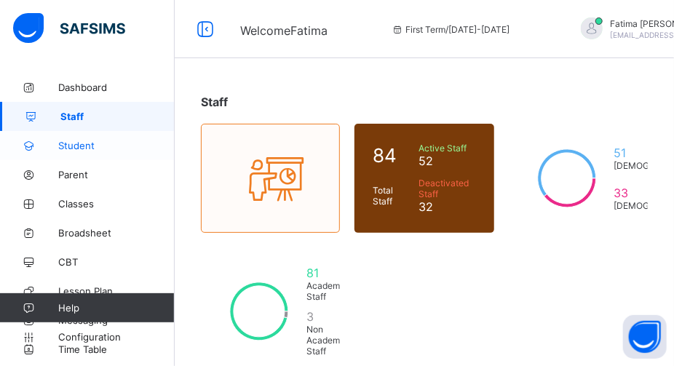 The width and height of the screenshot is (674, 366). What do you see at coordinates (451, 29) in the screenshot?
I see `span: session/term information` at bounding box center [451, 29].